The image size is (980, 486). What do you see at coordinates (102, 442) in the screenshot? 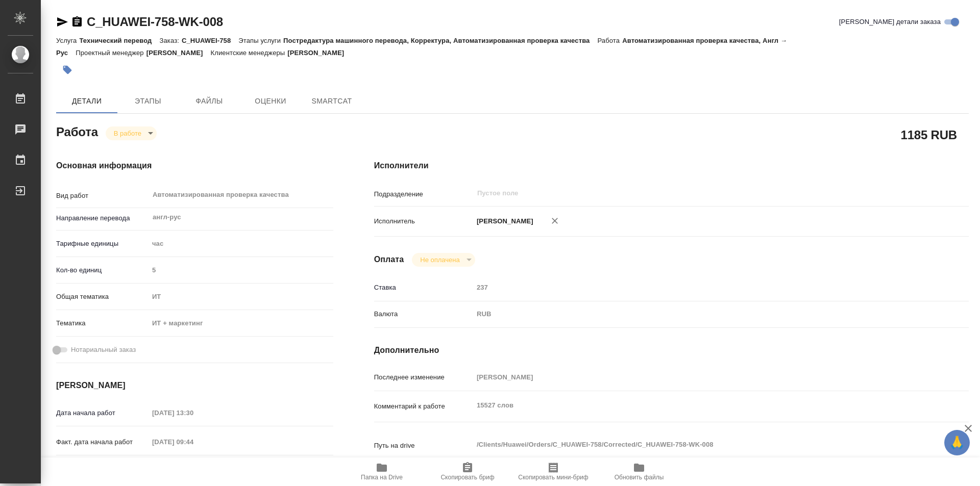
I see `p: Факт. дата начала работ` at bounding box center [102, 442].